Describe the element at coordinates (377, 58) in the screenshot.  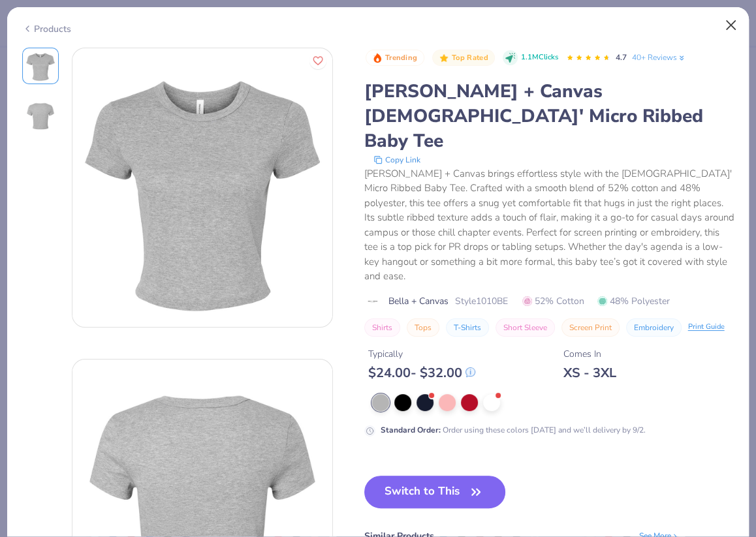
I see `img: Trending sort` at that location.